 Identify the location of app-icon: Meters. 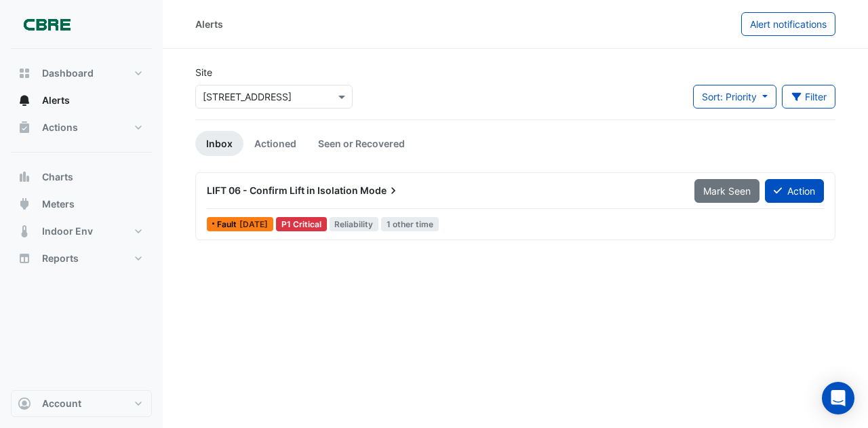
(24, 204).